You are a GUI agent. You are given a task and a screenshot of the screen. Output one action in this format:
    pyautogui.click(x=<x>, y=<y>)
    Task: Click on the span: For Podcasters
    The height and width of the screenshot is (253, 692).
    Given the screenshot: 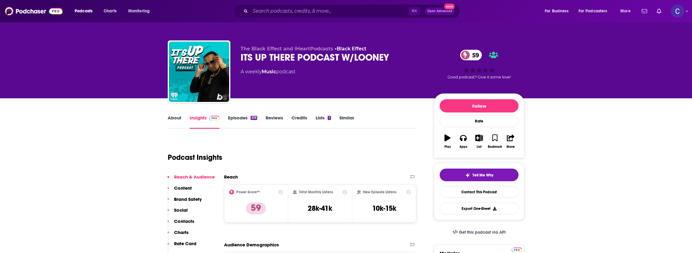 What is the action you would take?
    pyautogui.click(x=593, y=11)
    